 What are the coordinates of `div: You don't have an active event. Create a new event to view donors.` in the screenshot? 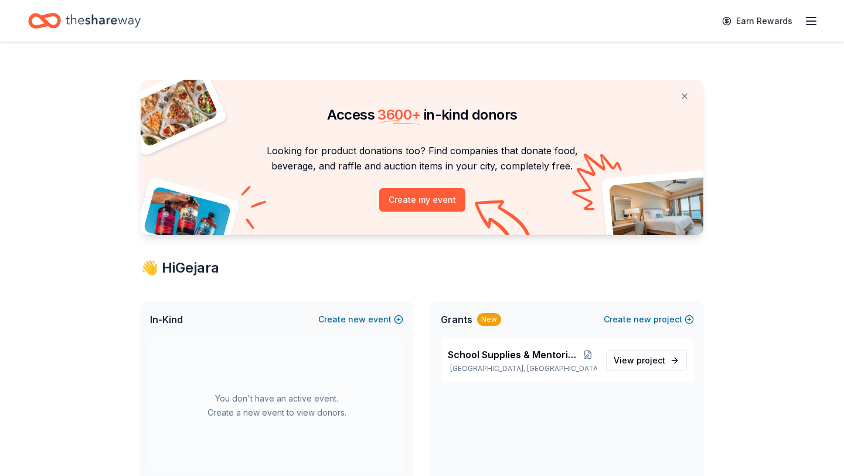 It's located at (277, 405).